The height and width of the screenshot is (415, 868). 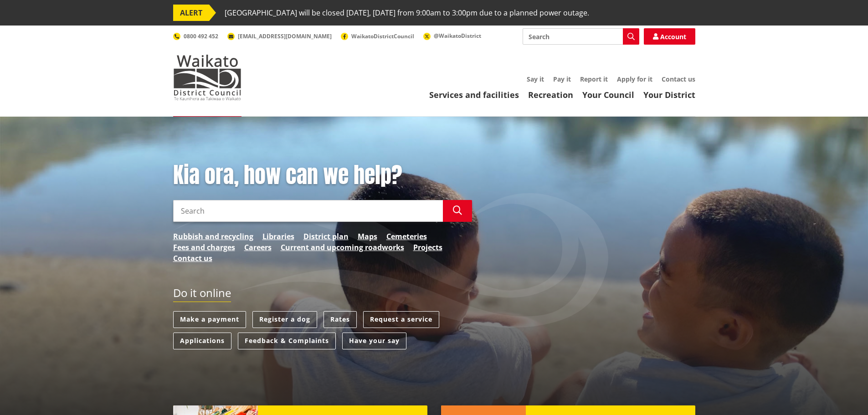 I want to click on a: Cemeteries, so click(x=406, y=237).